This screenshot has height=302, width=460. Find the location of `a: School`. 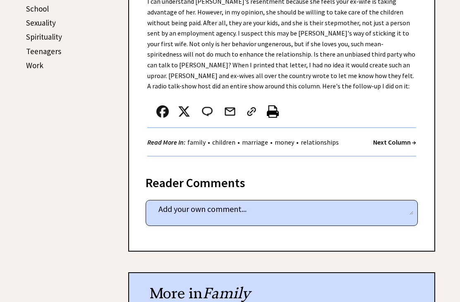

a: School is located at coordinates (37, 9).